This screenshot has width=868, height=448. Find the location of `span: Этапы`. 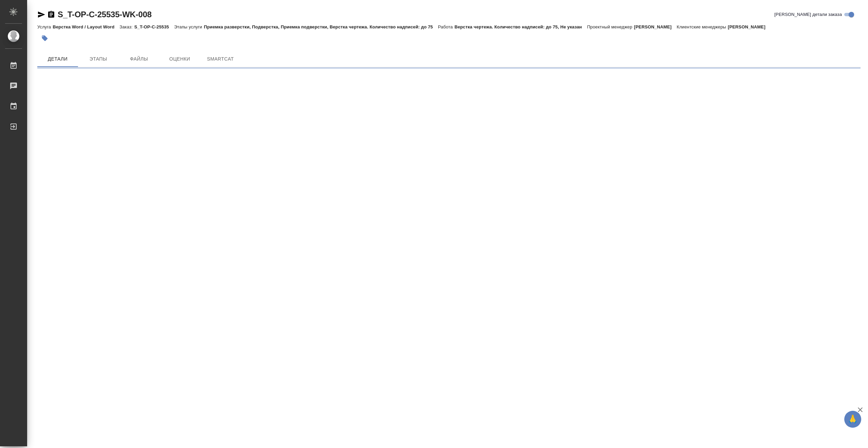

span: Этапы is located at coordinates (98, 59).